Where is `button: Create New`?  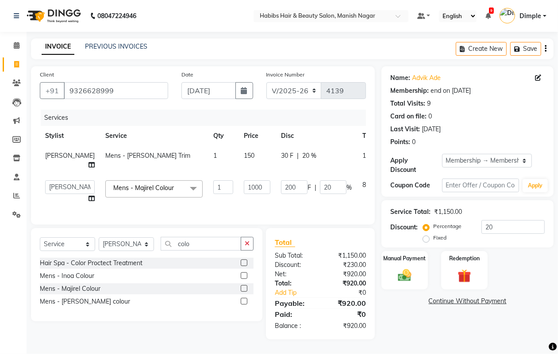 button: Create New is located at coordinates (481, 49).